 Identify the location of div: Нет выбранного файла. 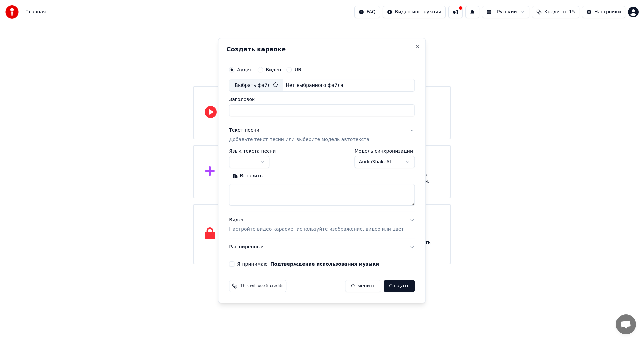
(314, 85).